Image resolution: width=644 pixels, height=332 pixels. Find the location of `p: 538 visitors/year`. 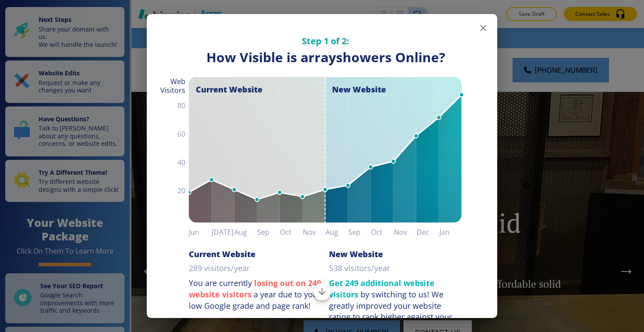

p: 538 visitors/year is located at coordinates (359, 269).